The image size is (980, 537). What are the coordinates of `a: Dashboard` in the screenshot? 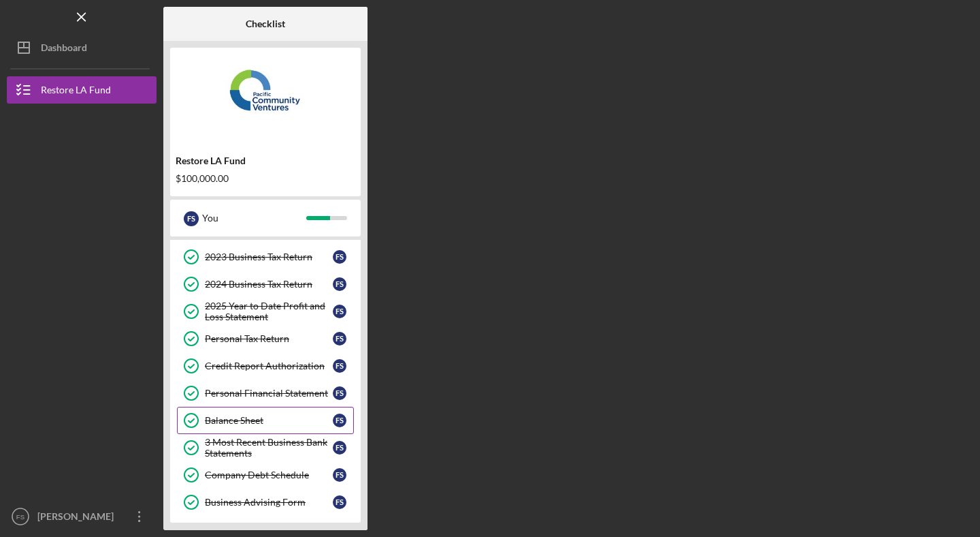 It's located at (82, 48).